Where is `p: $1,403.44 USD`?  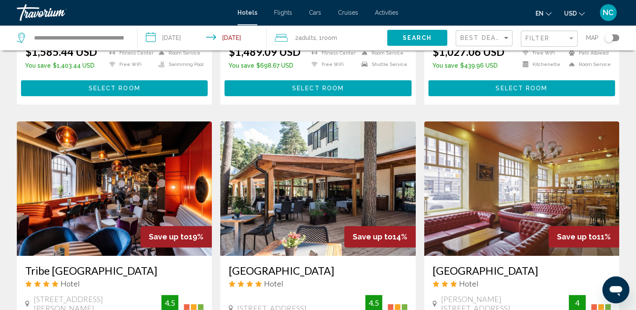
p: $1,403.44 USD is located at coordinates (61, 66).